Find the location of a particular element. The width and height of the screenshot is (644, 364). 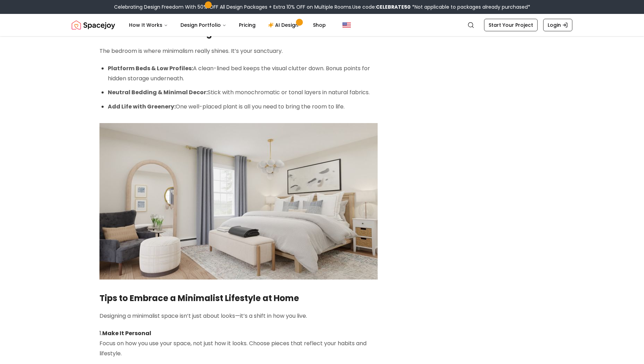

strong: Neutral Bedding & Minimal Decor: is located at coordinates (158, 92).